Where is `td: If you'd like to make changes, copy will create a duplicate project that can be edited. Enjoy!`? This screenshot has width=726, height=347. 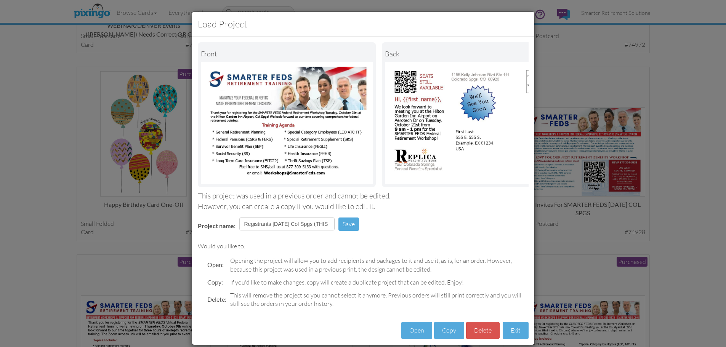
td: If you'd like to make changes, copy will create a duplicate project that can be edited. Enjoy! is located at coordinates (378, 282).